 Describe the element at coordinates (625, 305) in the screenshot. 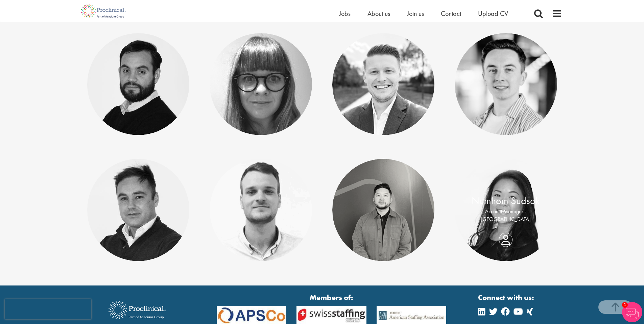

I see `span: 1` at that location.